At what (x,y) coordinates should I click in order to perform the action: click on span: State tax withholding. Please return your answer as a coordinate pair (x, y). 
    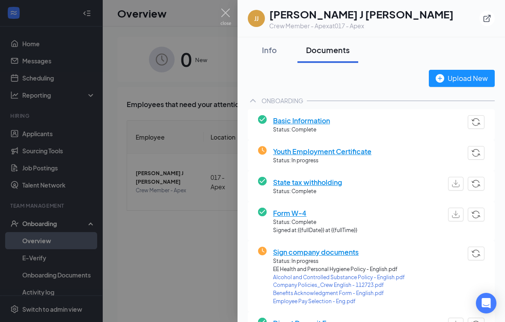
    Looking at the image, I should click on (307, 182).